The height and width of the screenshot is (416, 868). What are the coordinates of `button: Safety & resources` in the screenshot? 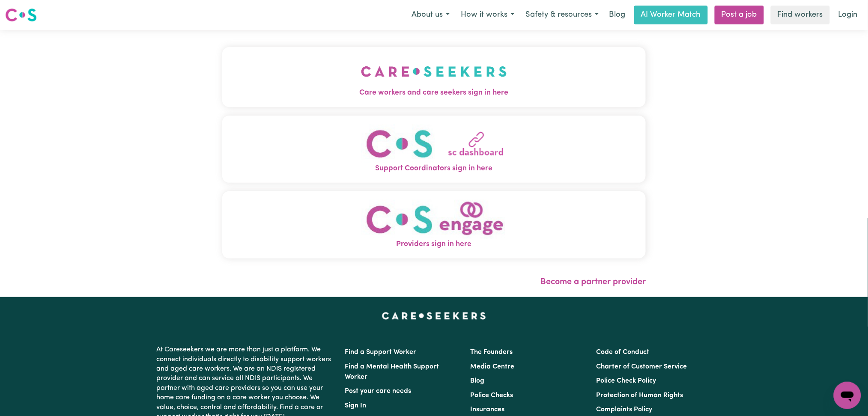 It's located at (562, 15).